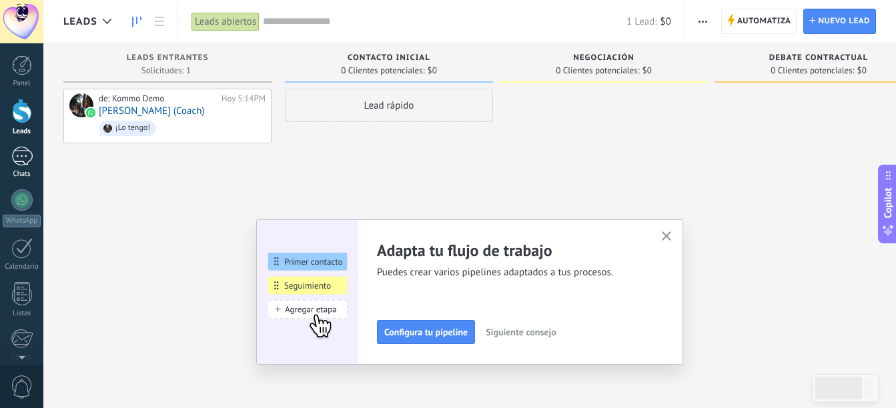 The width and height of the screenshot is (896, 408). Describe the element at coordinates (511, 273) in the screenshot. I see `span: Puedes crear varios pipelines adaptados a tus procesos.` at that location.